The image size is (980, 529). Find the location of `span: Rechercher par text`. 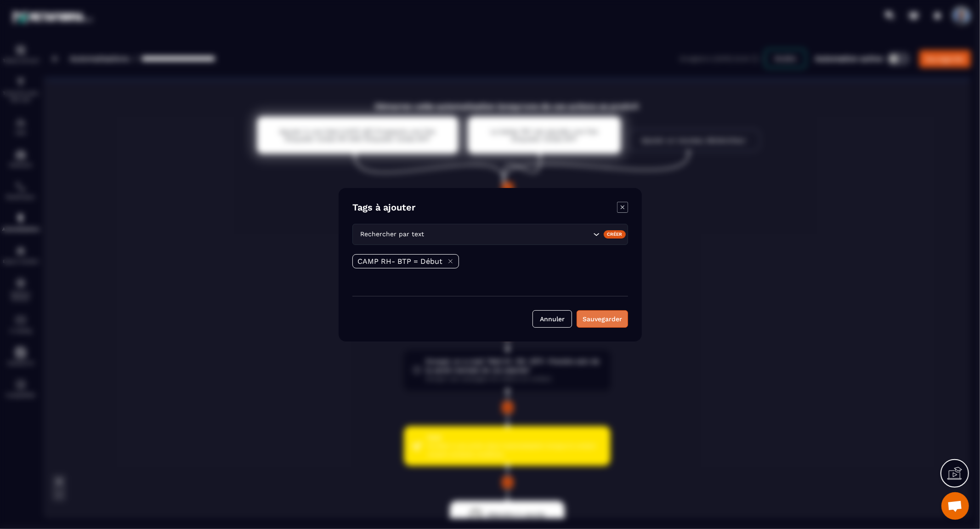

span: Rechercher par text is located at coordinates (392, 235).